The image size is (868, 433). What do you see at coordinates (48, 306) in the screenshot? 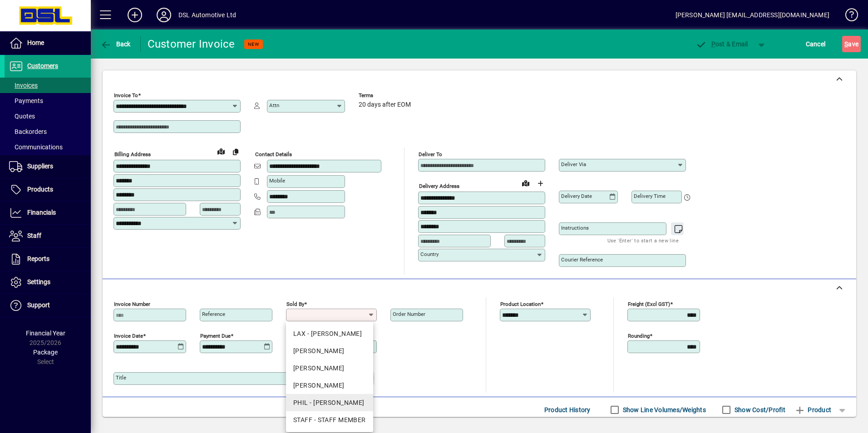
I see `a: Support` at bounding box center [48, 306].